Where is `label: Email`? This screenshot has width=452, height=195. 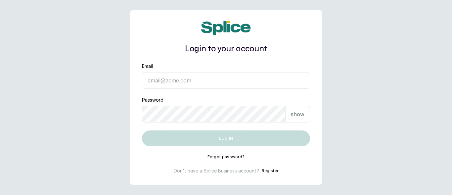
label: Email is located at coordinates (147, 66).